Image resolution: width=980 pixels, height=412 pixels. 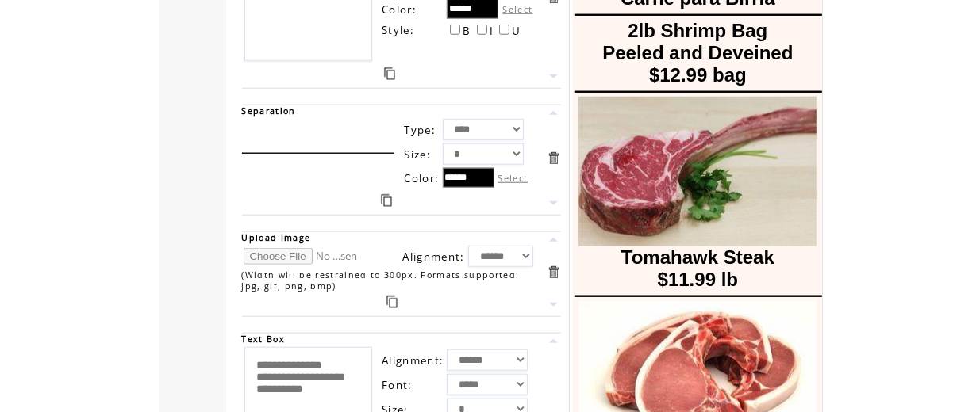 I want to click on span: Upload Image, so click(x=276, y=238).